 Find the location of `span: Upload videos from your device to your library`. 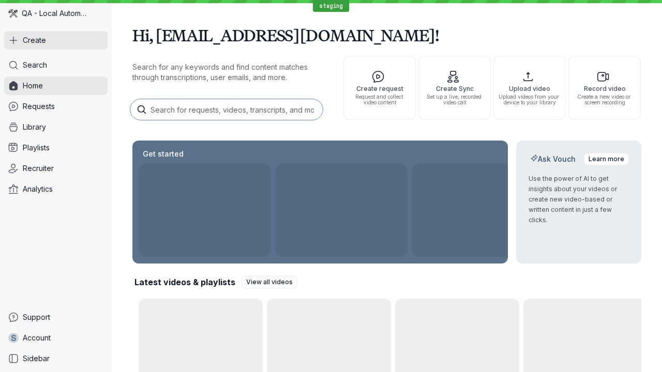

span: Upload videos from your device to your library is located at coordinates (530, 100).